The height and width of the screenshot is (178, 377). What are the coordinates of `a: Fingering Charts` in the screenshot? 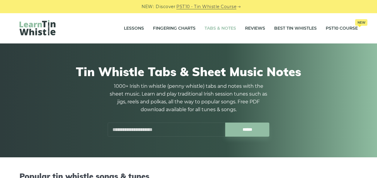 It's located at (174, 29).